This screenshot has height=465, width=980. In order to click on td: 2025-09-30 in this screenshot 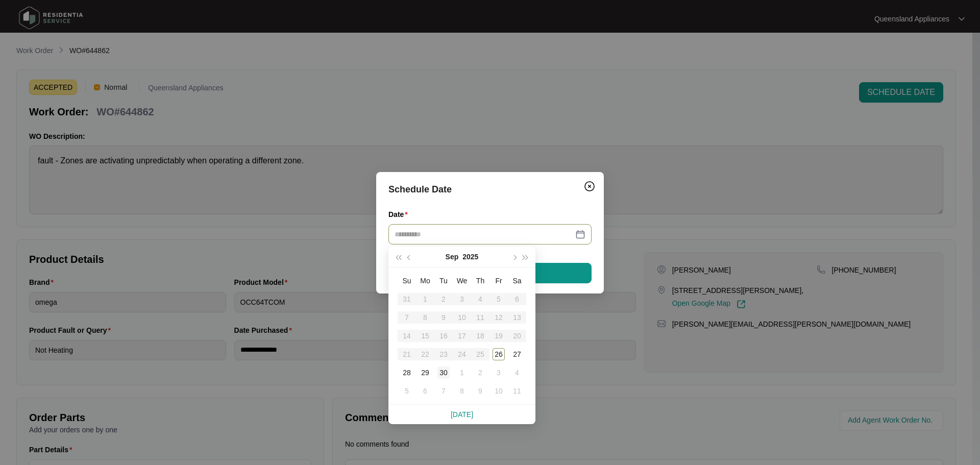, I will do `click(444, 372)`.